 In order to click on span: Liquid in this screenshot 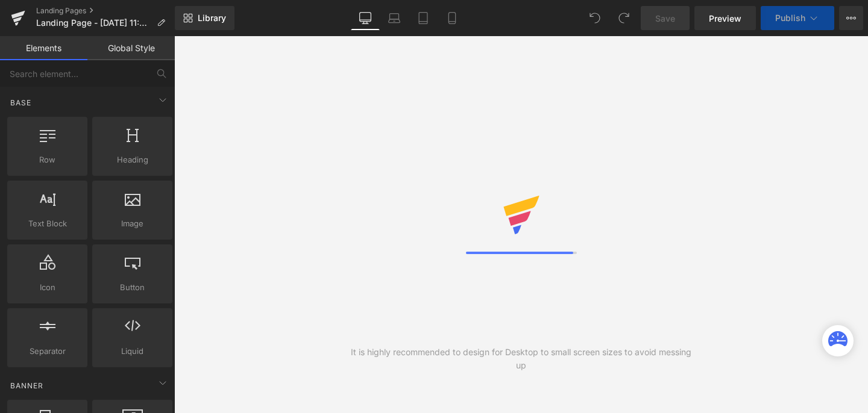, I will do `click(132, 351)`.